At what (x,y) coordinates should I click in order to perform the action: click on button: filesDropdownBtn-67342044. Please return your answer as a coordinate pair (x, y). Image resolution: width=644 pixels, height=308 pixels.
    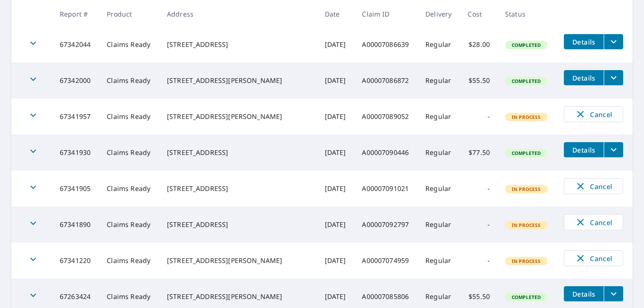
    Looking at the image, I should click on (613, 42).